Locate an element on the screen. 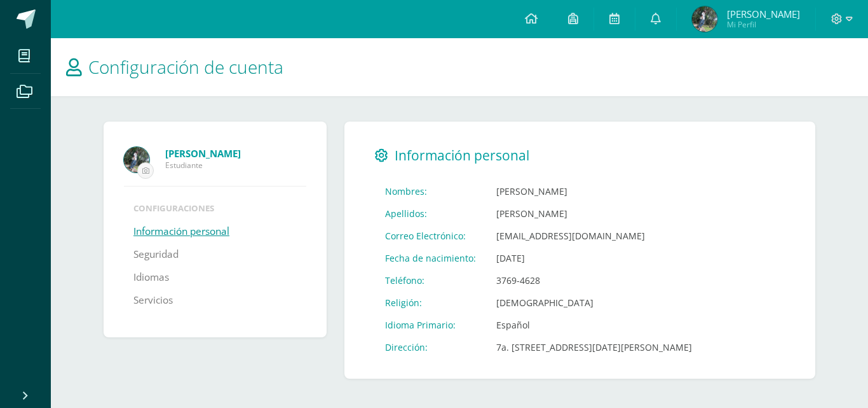 This screenshot has height=408, width=868. span: Estudiante is located at coordinates (236, 165).